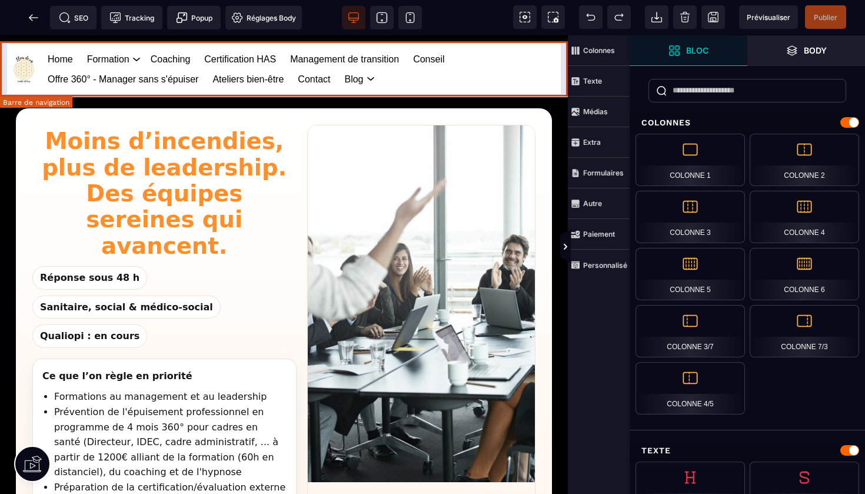 The height and width of the screenshot is (494, 865). I want to click on div: Colonne 3/7, so click(690, 331).